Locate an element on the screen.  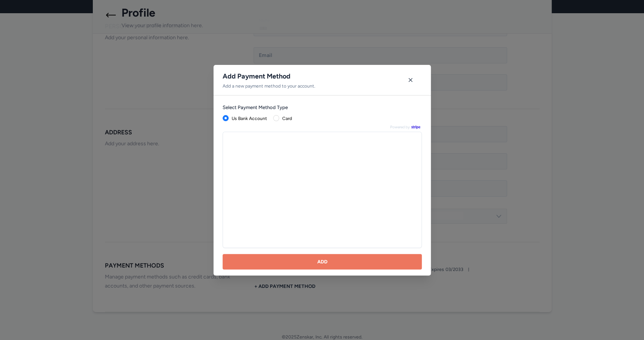
p: Add a new payment method to your account. is located at coordinates (269, 86).